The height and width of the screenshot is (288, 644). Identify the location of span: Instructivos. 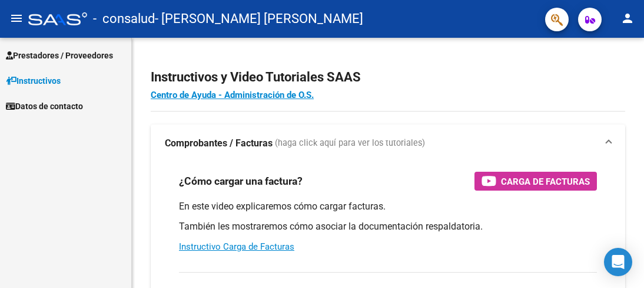
(33, 81).